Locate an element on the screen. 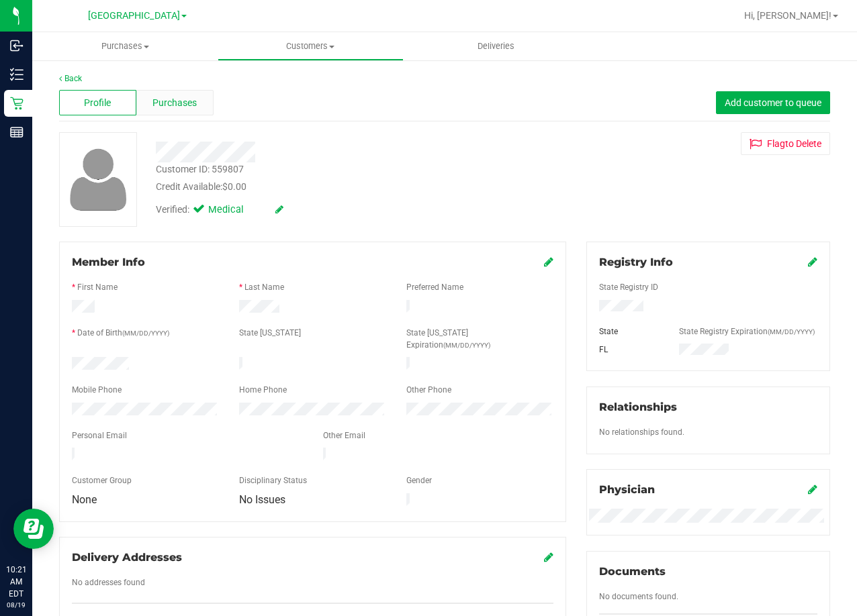 This screenshot has height=616, width=857. span: Physician is located at coordinates (627, 490).